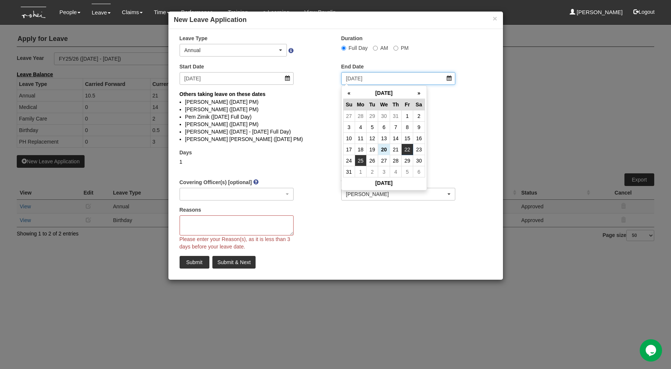 This screenshot has height=369, width=671. Describe the element at coordinates (360, 161) in the screenshot. I see `td: 25` at that location.